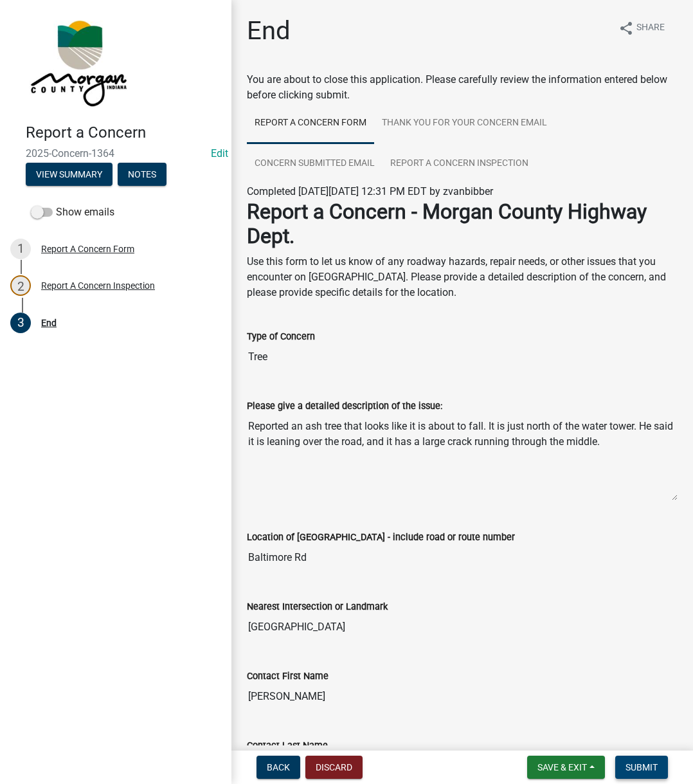 The width and height of the screenshot is (693, 784). I want to click on label: Nearest Intersection or Landmark, so click(317, 607).